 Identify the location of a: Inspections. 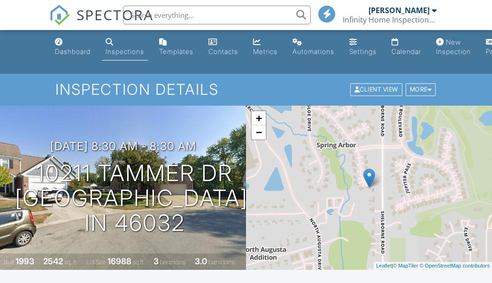
(125, 47).